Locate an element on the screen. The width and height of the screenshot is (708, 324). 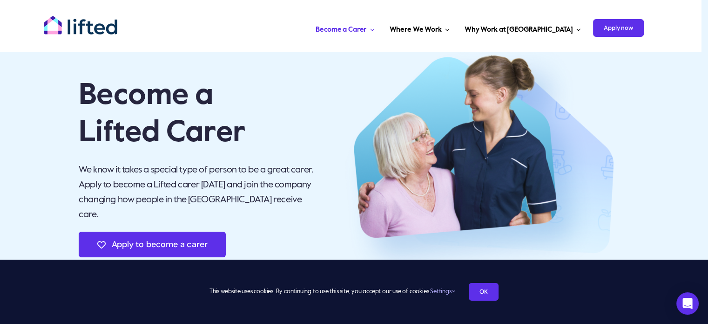
a: OK is located at coordinates (484, 291).